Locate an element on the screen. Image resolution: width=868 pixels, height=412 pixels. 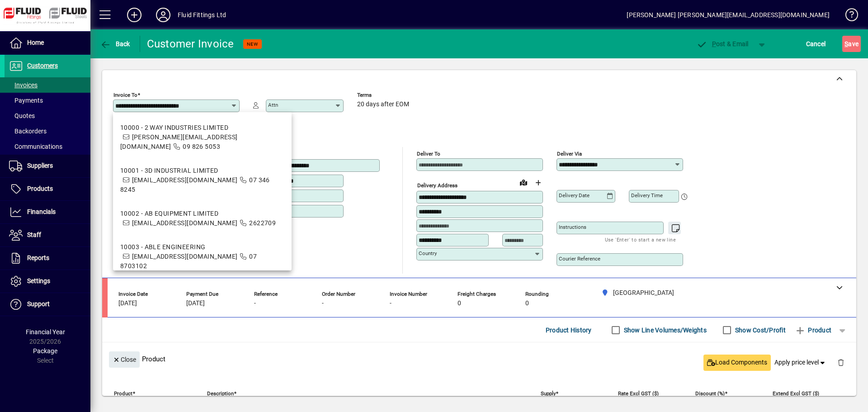
span: Payments is located at coordinates (26, 100).